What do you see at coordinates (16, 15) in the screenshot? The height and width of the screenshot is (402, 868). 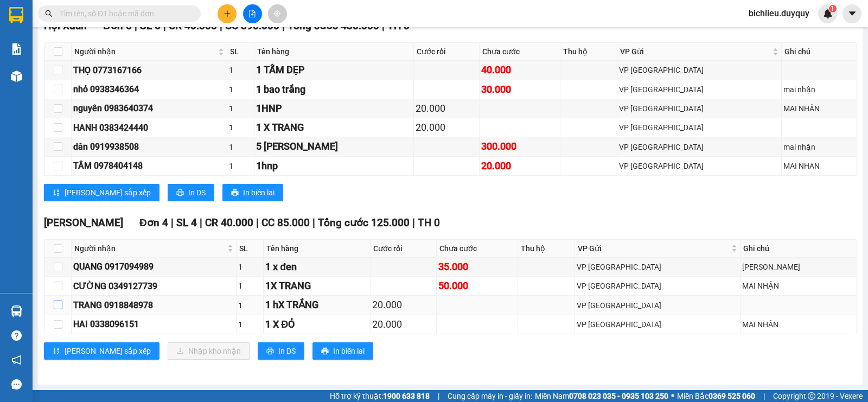 I see `img: logo-vxr` at bounding box center [16, 15].